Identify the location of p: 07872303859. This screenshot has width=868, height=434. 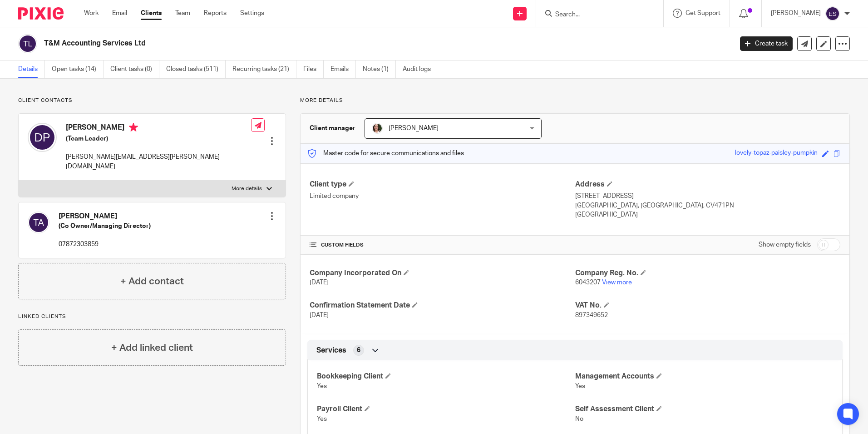
(104, 244).